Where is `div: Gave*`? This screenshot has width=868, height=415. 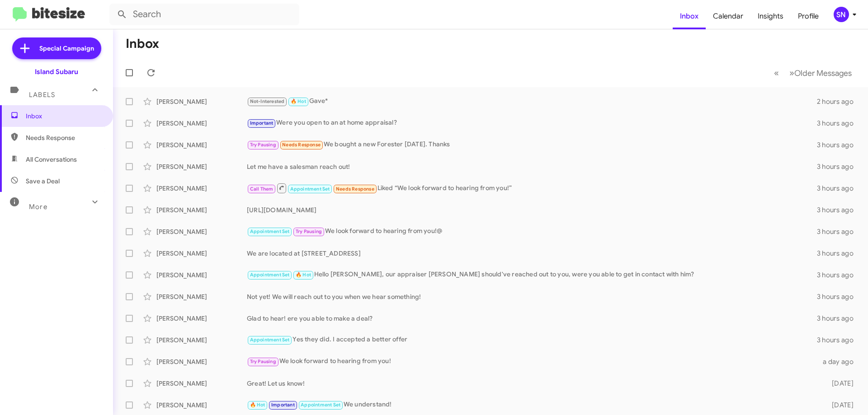 div: Gave* is located at coordinates (531, 101).